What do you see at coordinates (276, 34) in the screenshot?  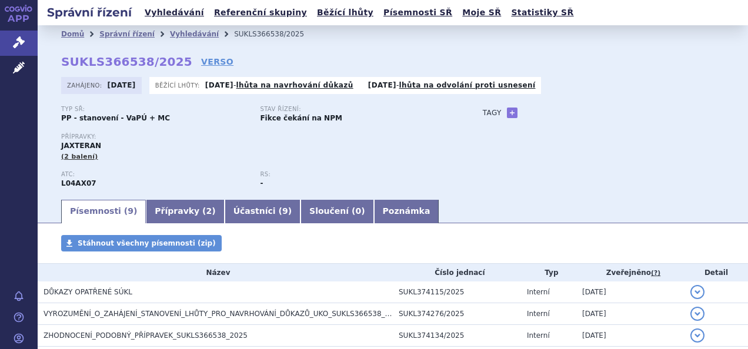 I see `li: SUKLS366538/2025` at bounding box center [276, 34].